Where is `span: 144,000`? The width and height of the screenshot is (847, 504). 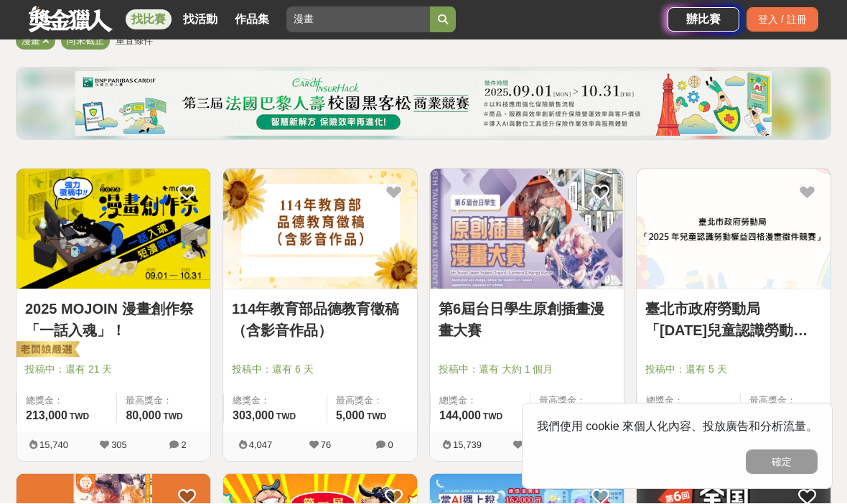
span: 144,000 is located at coordinates (461, 415).